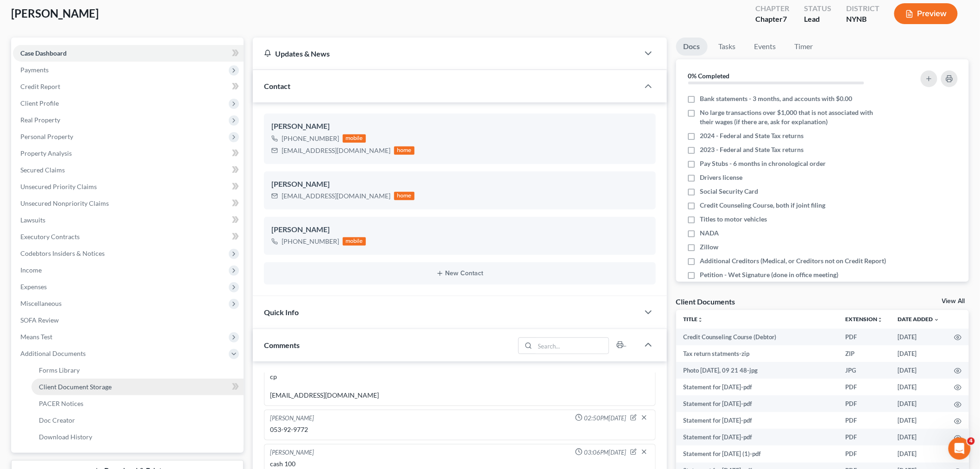 This screenshot has height=469, width=980. What do you see at coordinates (61, 403) in the screenshot?
I see `span: PACER Notices` at bounding box center [61, 403].